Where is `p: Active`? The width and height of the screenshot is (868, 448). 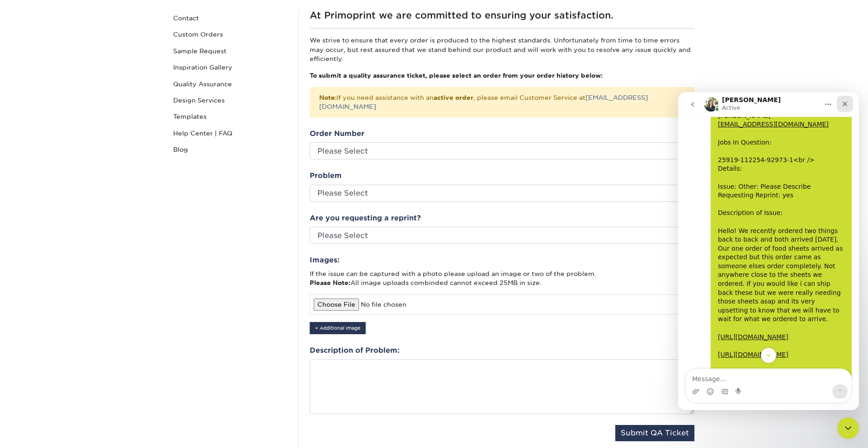
p: Active is located at coordinates (53, 16).